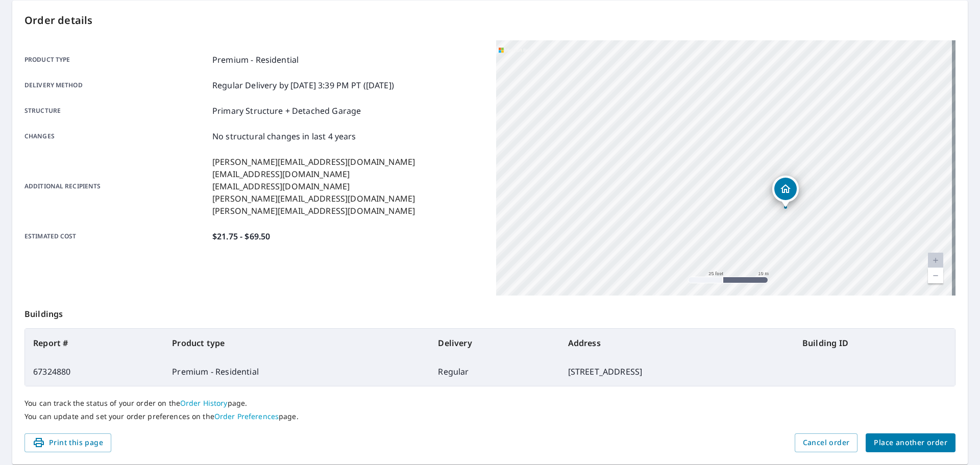 The image size is (980, 465). Describe the element at coordinates (116, 111) in the screenshot. I see `p: Structure` at that location.